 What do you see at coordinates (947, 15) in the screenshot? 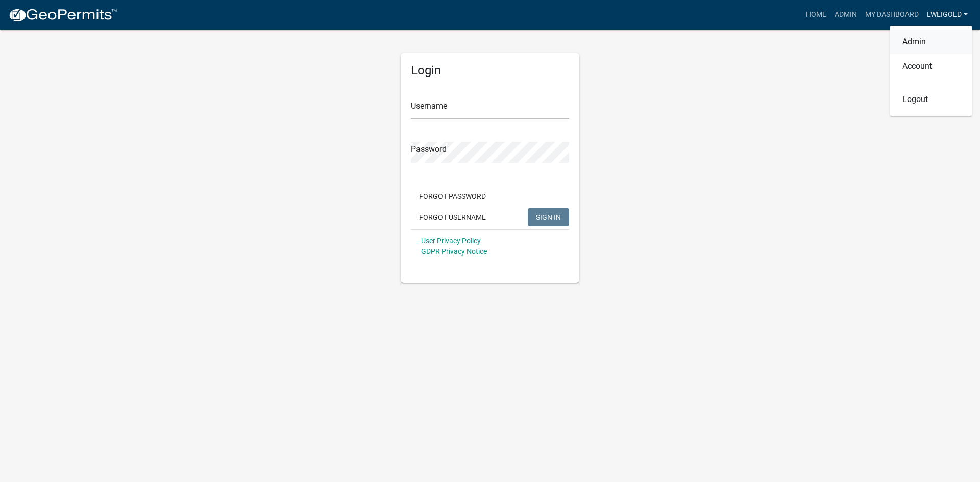
I see `a: lweigold` at bounding box center [947, 15].